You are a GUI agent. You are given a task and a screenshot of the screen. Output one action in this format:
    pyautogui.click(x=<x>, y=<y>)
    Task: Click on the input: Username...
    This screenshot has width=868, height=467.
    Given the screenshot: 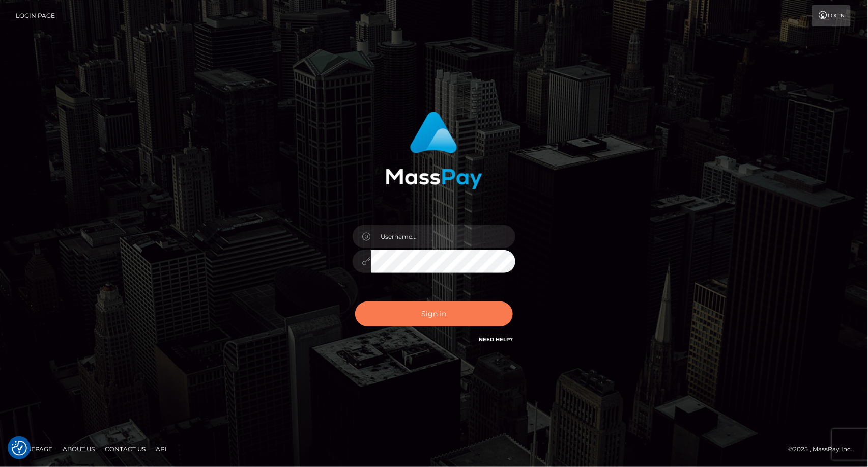 What is the action you would take?
    pyautogui.click(x=443, y=236)
    